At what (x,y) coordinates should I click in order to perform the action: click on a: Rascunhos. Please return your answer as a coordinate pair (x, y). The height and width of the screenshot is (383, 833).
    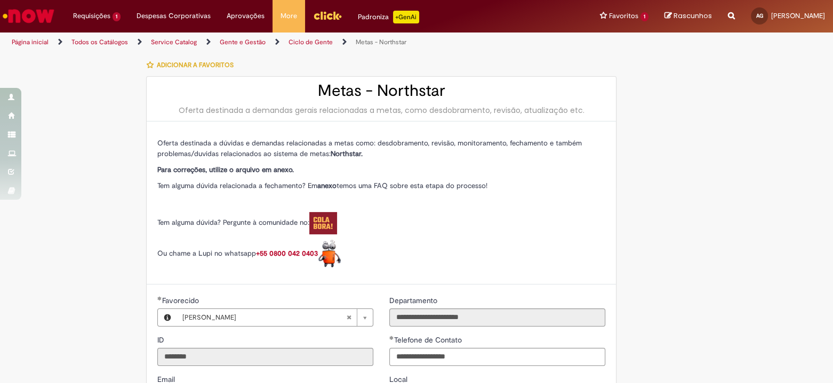
    Looking at the image, I should click on (688, 16).